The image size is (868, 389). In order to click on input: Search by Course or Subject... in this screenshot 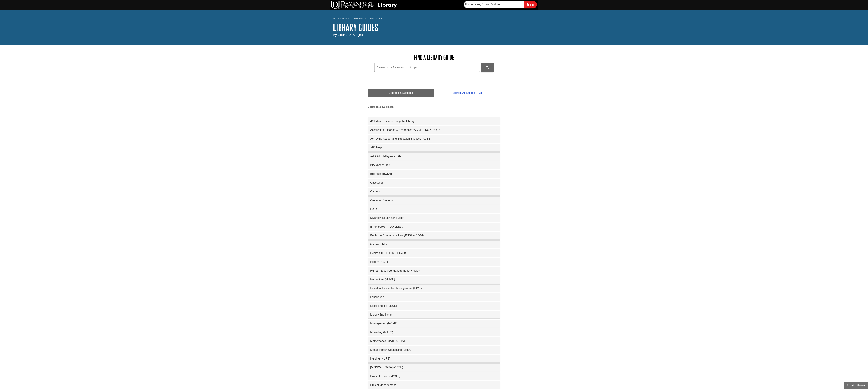, I will do `click(427, 67)`.